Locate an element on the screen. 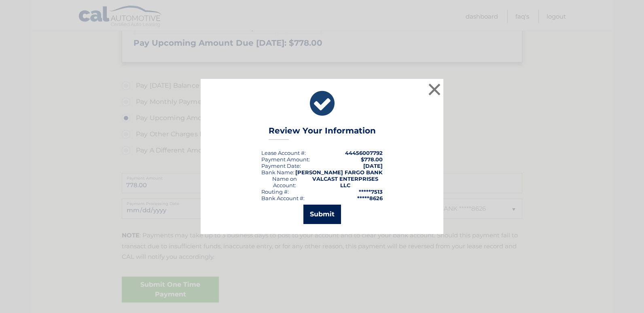 The height and width of the screenshot is (313, 644). div: Bank Account #: is located at coordinates (283, 198).